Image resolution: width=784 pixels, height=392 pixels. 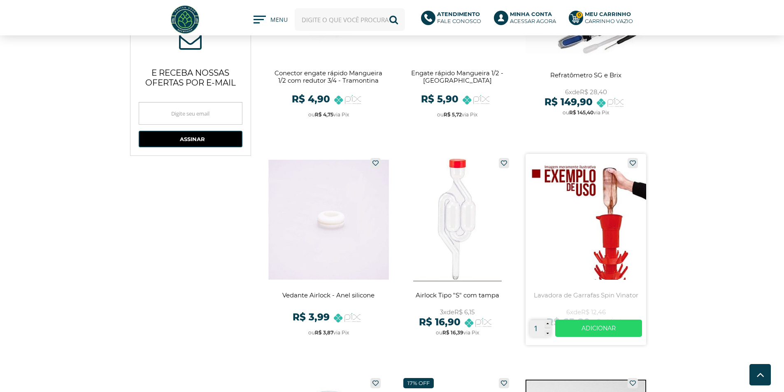 I want to click on a: Airlock Tipo "S" com tampa, so click(x=457, y=249).